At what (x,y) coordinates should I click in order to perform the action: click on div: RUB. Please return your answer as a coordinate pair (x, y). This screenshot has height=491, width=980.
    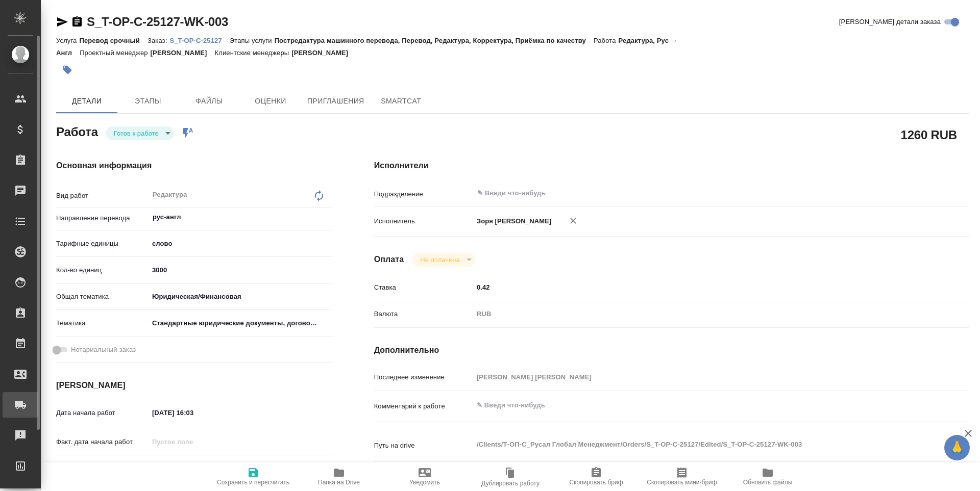
    Looking at the image, I should click on (696, 314).